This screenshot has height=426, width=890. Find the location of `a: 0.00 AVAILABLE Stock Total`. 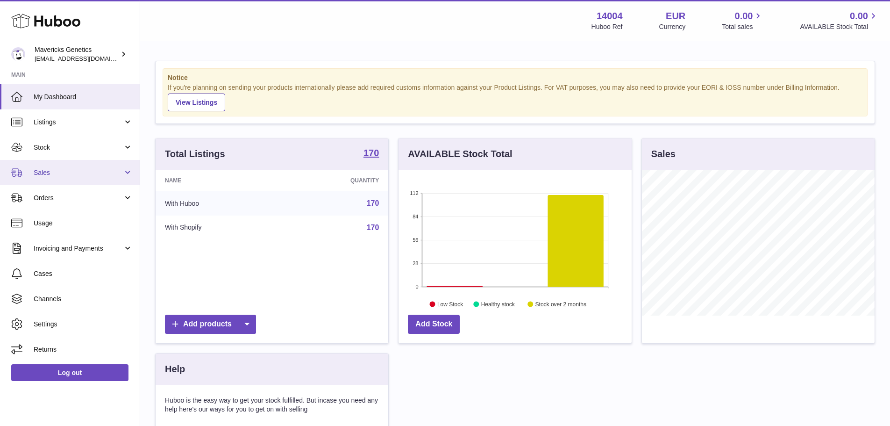

a: 0.00 AVAILABLE Stock Total is located at coordinates (840, 21).